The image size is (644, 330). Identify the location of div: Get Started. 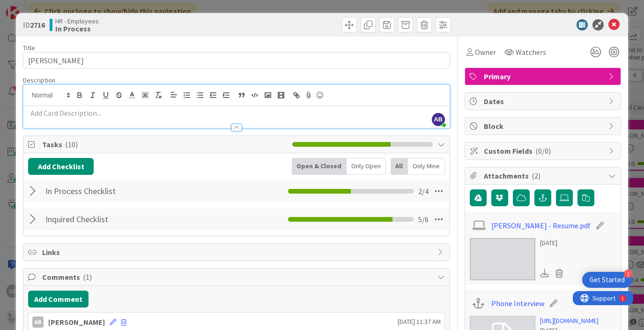
(607, 280).